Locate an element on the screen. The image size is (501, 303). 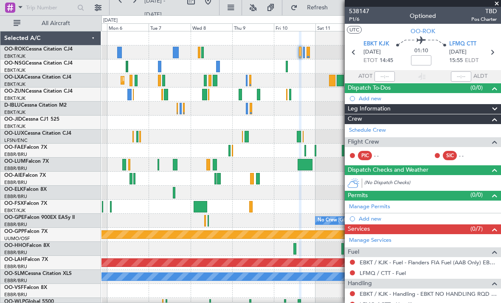
button: Refresh is located at coordinates (312, 8).